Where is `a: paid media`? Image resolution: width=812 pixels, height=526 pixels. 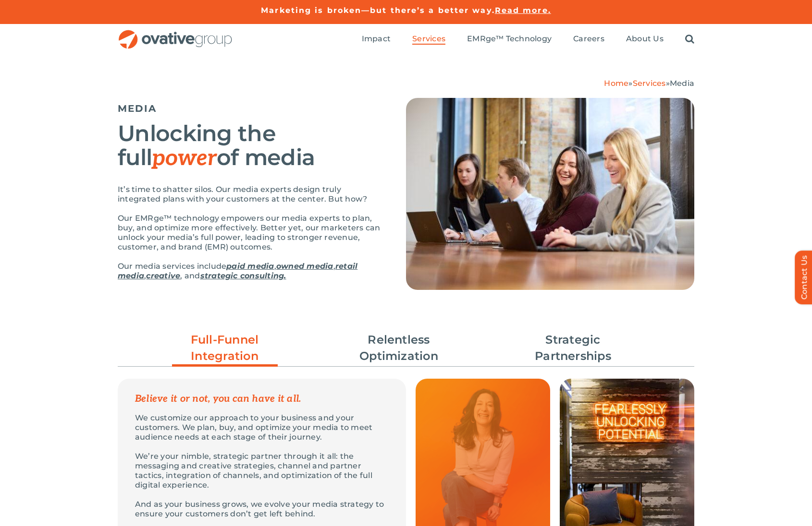
a: paid media is located at coordinates (250, 266).